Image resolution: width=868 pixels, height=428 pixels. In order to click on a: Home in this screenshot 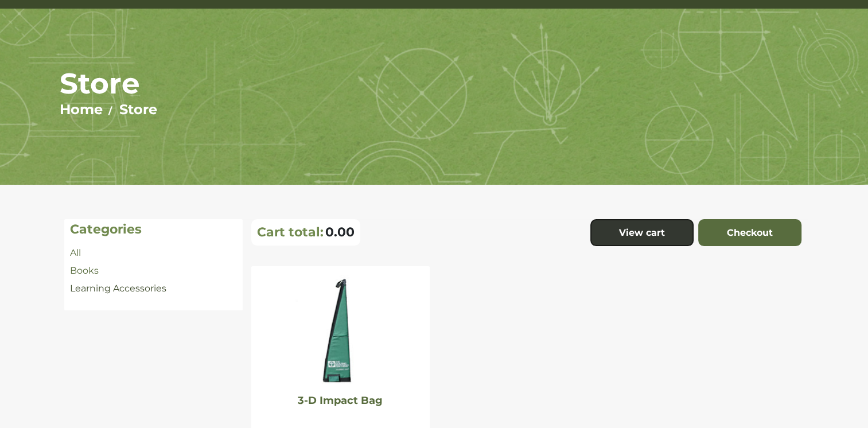, I will do `click(81, 109)`.